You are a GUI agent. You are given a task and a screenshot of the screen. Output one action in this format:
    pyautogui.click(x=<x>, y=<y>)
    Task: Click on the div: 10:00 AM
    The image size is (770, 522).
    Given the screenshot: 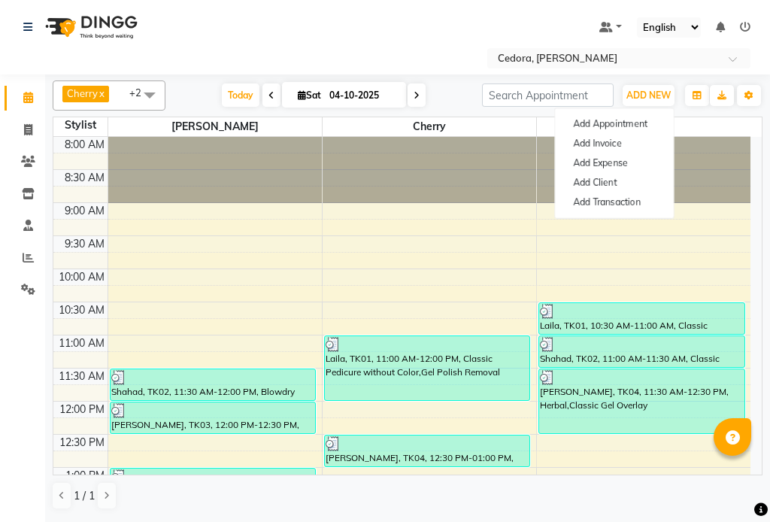 What is the action you would take?
    pyautogui.click(x=81, y=277)
    